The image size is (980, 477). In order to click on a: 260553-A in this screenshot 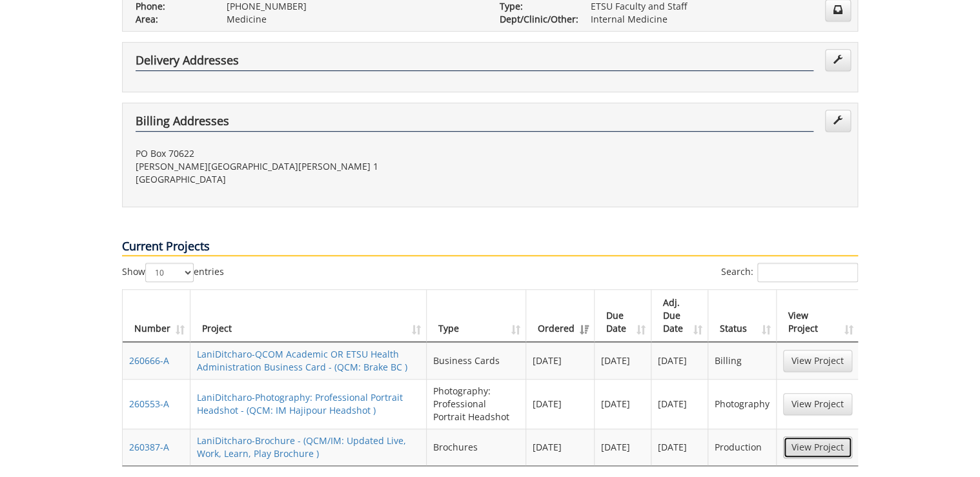, I will do `click(149, 404)`.